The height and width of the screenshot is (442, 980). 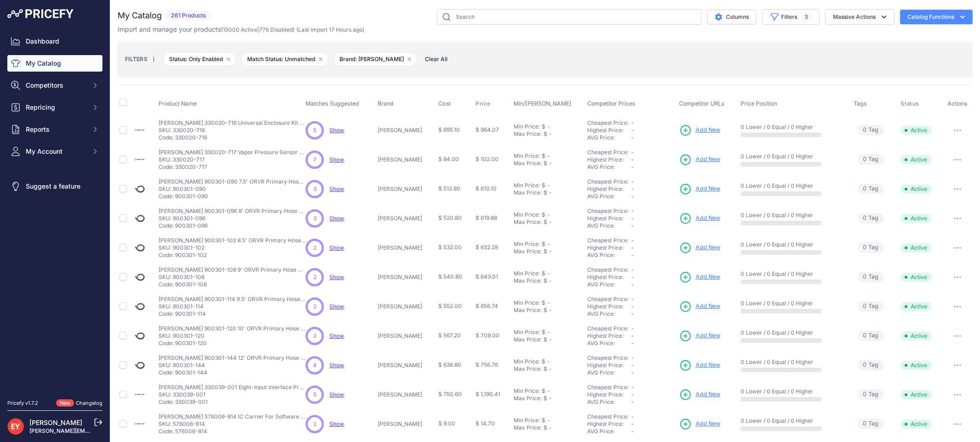 What do you see at coordinates (314, 160) in the screenshot?
I see `span: 7` at bounding box center [314, 160].